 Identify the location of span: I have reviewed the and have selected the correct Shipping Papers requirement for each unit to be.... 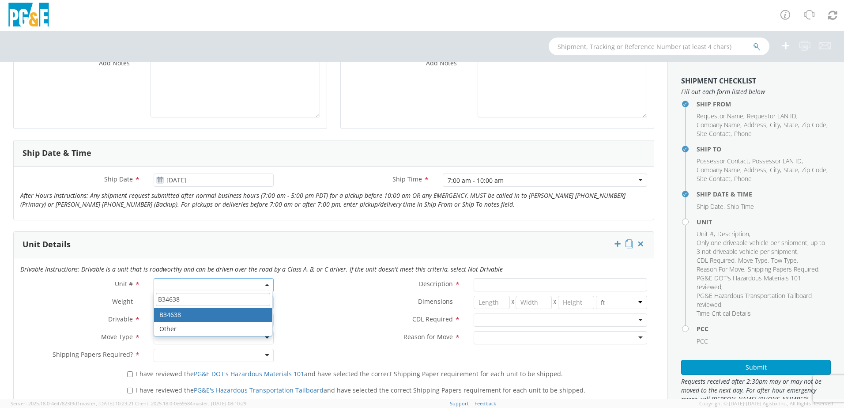
(360, 390).